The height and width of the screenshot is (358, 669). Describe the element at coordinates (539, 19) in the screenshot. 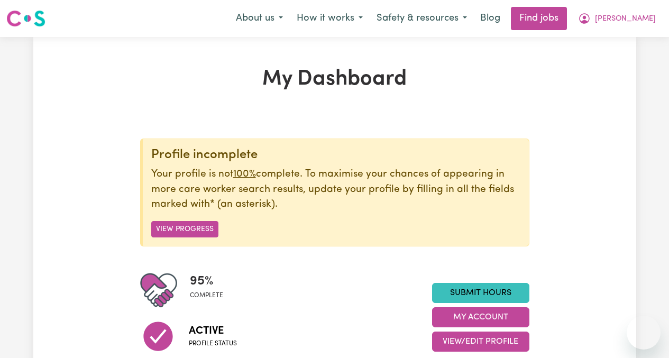

I see `a: Find jobs` at that location.